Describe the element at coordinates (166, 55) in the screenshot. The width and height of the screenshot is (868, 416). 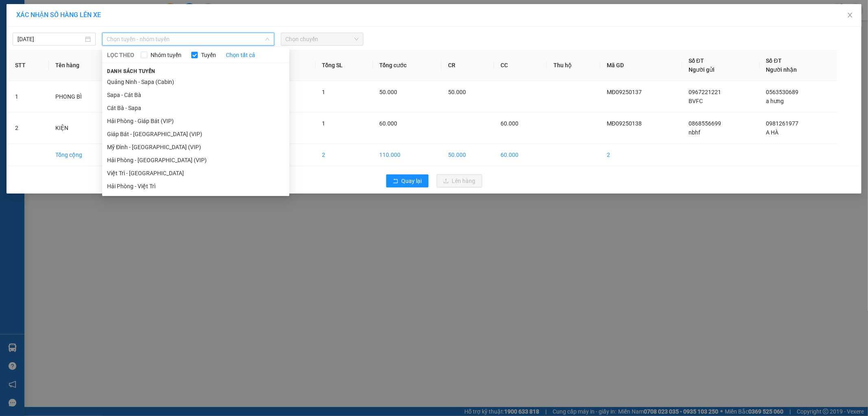
I see `span: Nhóm tuyến` at that location.